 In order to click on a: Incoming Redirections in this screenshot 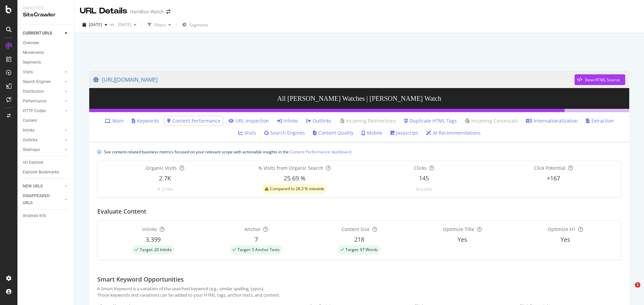, I will do `click(367, 121)`.